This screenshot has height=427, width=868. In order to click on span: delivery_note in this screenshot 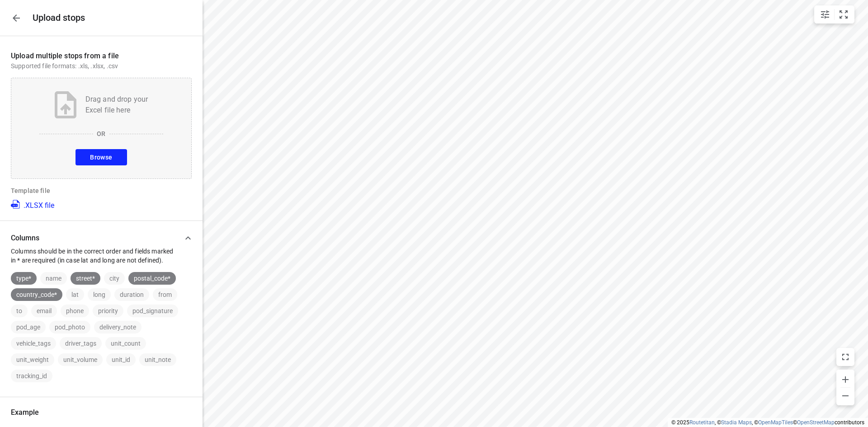, I will do `click(118, 327)`.